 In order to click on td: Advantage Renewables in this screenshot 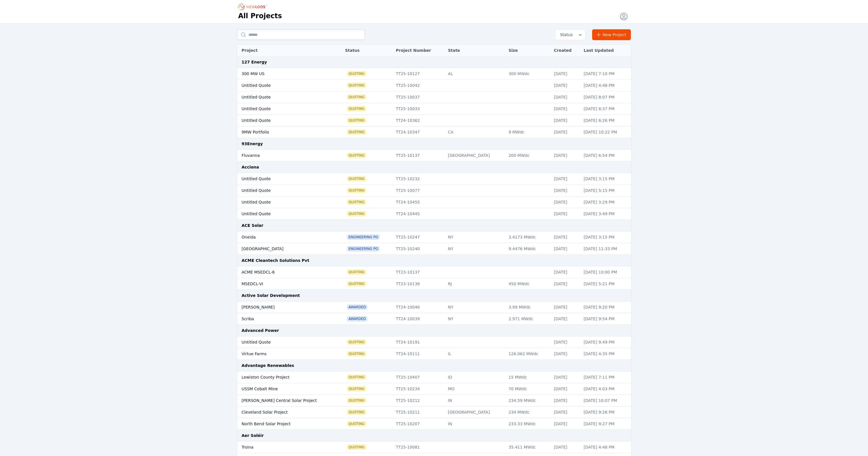, I will do `click(434, 366)`.